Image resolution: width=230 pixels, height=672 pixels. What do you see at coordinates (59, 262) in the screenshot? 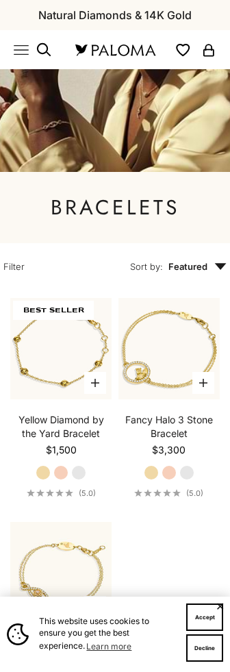
I see `button: Filter` at bounding box center [59, 262].